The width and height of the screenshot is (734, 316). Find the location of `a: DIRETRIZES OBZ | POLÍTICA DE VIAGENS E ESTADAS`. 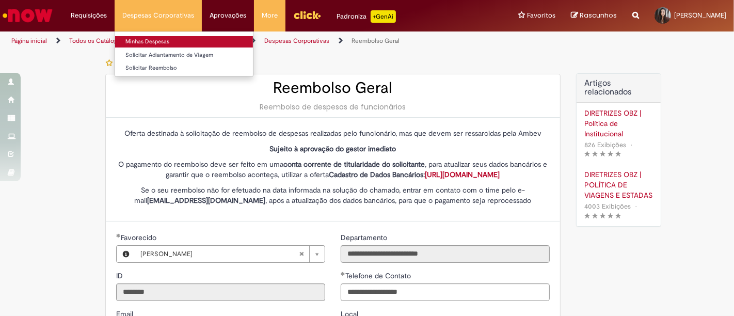

a: DIRETRIZES OBZ | POLÍTICA DE VIAGENS E ESTADAS is located at coordinates (618, 185).